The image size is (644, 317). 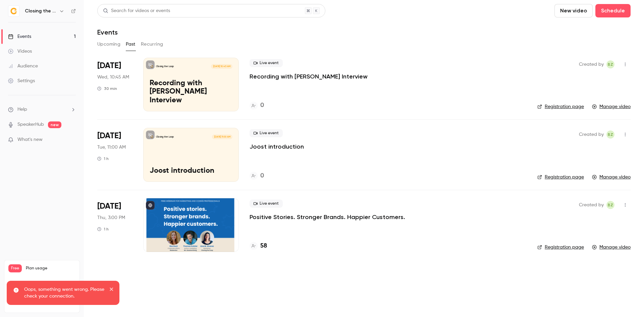 I want to click on div: Search for videos or events, so click(x=136, y=11).